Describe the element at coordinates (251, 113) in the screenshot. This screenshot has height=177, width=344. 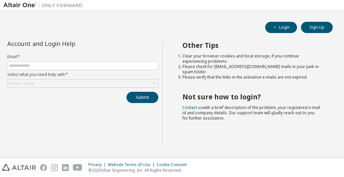
I see `span: with a brief description of the problem, your registered e-mail id and company details. Our suppo...` at that location.